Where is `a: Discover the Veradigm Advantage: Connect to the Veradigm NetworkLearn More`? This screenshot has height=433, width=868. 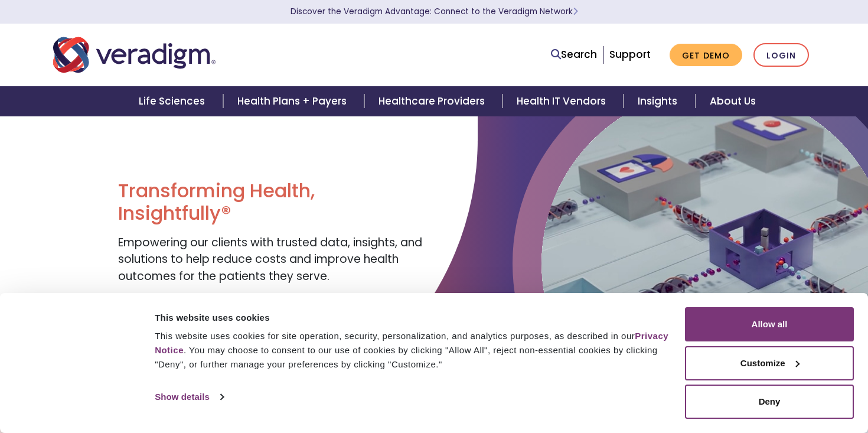 a: Discover the Veradigm Advantage: Connect to the Veradigm NetworkLearn More is located at coordinates (434, 11).